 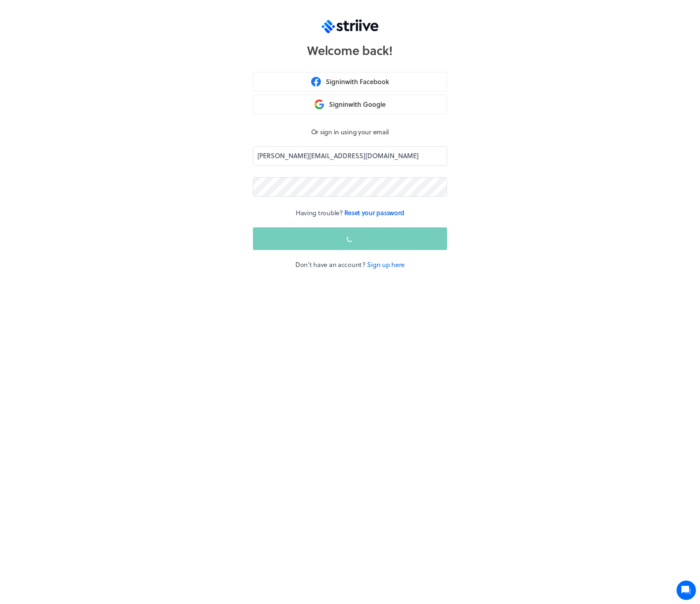 I want to click on span: New conversation, so click(x=74, y=102).